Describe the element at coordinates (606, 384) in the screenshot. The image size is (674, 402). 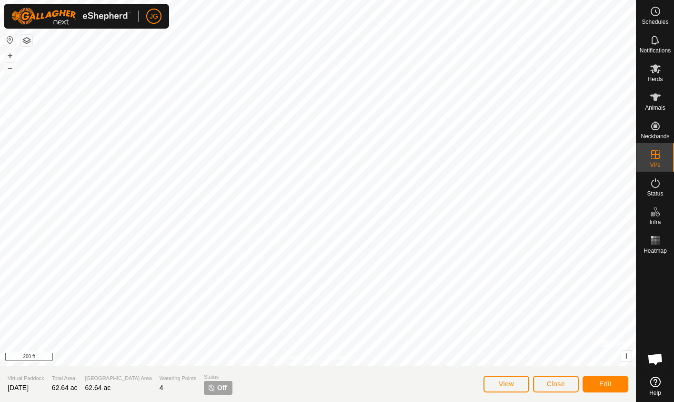
I see `span: Edit` at that location.